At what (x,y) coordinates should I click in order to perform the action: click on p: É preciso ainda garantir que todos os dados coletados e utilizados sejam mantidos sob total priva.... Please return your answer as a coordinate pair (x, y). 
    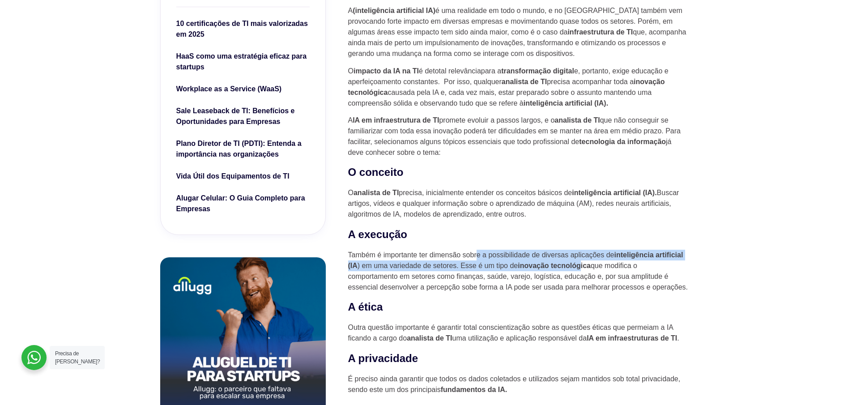
    Looking at the image, I should click on (518, 384).